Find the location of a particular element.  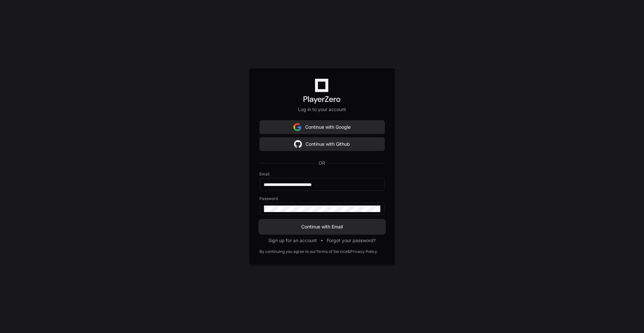

div: By continuing you agree to our is located at coordinates (288, 252).